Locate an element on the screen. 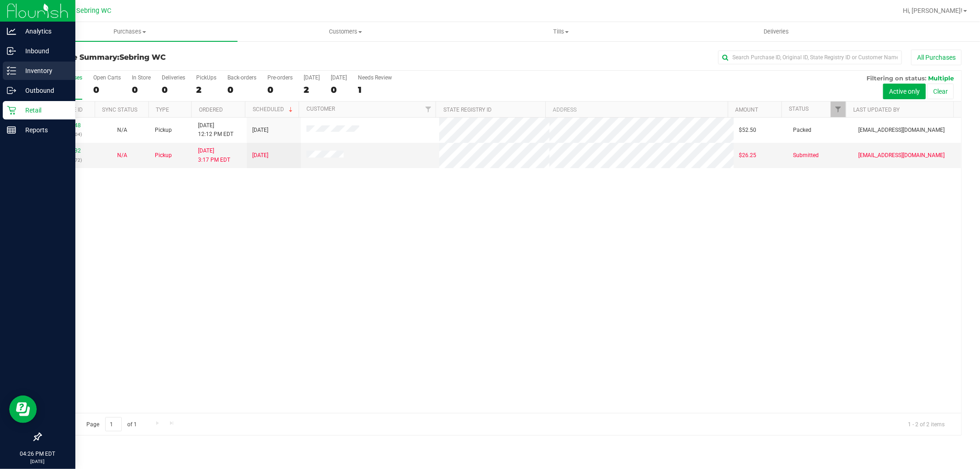 This screenshot has height=469, width=980. span: Submitted is located at coordinates (807, 156).